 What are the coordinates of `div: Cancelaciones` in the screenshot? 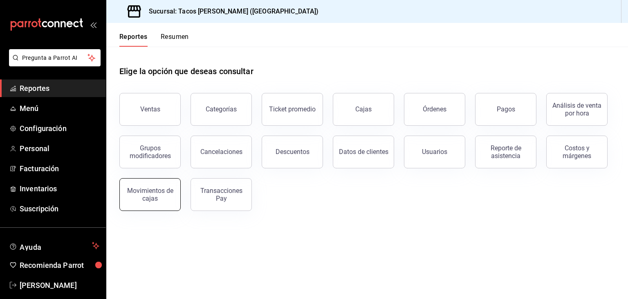 It's located at (221, 151).